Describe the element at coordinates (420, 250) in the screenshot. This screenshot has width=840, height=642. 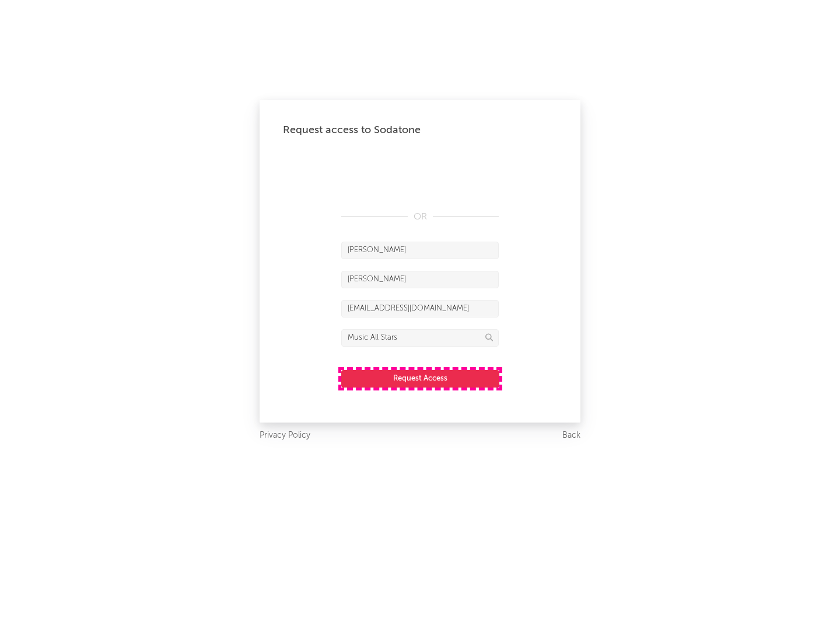
I see `input: First Name` at that location.